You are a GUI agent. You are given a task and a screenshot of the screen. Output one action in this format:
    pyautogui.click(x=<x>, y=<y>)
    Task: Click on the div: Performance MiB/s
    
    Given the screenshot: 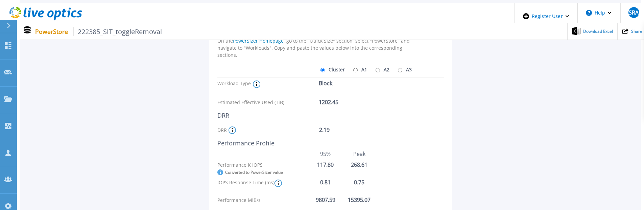 What is the action you would take?
    pyautogui.click(x=263, y=200)
    